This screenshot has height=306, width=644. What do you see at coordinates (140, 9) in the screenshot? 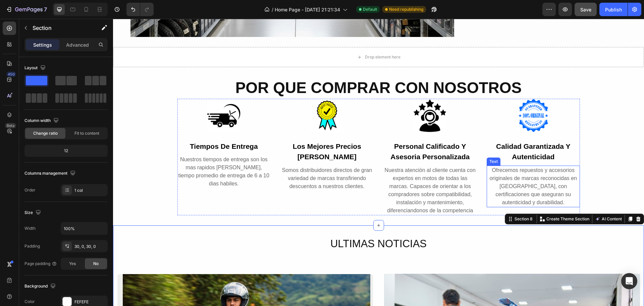
I see `div: Undo/Redo` at bounding box center [140, 9].